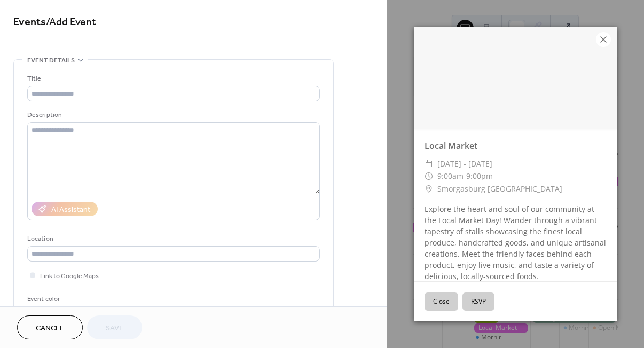 The width and height of the screenshot is (644, 348). Describe the element at coordinates (480, 176) in the screenshot. I see `span: 9:00pm` at that location.